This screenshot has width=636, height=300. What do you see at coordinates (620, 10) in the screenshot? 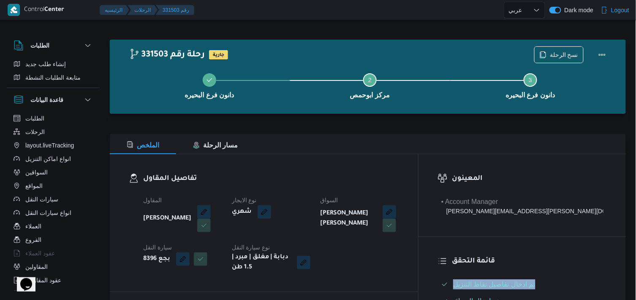
I see `span: Logout` at bounding box center [620, 10].